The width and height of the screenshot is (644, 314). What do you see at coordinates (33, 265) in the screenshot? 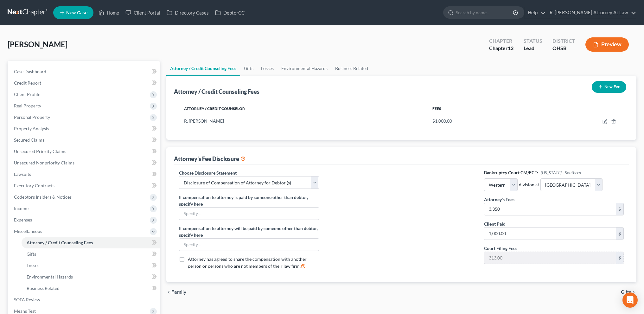
I see `span: Losses` at bounding box center [33, 265].